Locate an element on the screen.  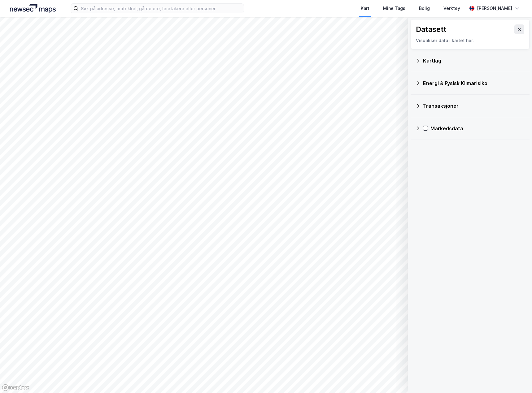
div: Markedsdata is located at coordinates (477, 128).